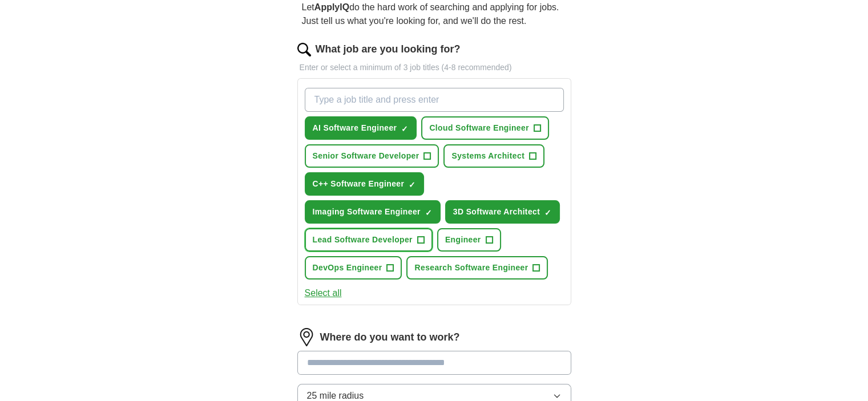 Image resolution: width=868 pixels, height=401 pixels. Describe the element at coordinates (478, 128) in the screenshot. I see `span: Cloud Software Engineer` at that location.